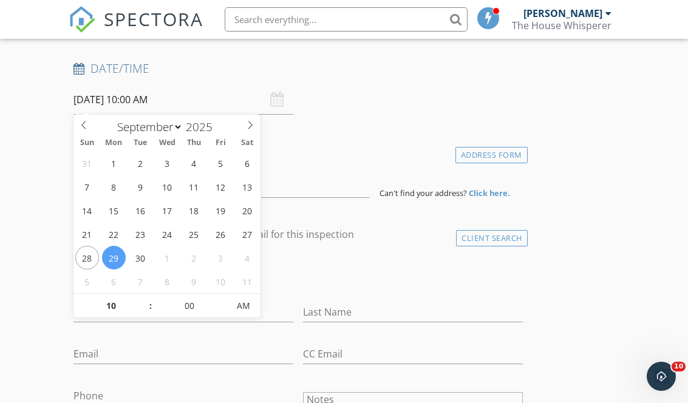 The image size is (688, 403). Describe the element at coordinates (203, 127) in the screenshot. I see `input: Year` at that location.